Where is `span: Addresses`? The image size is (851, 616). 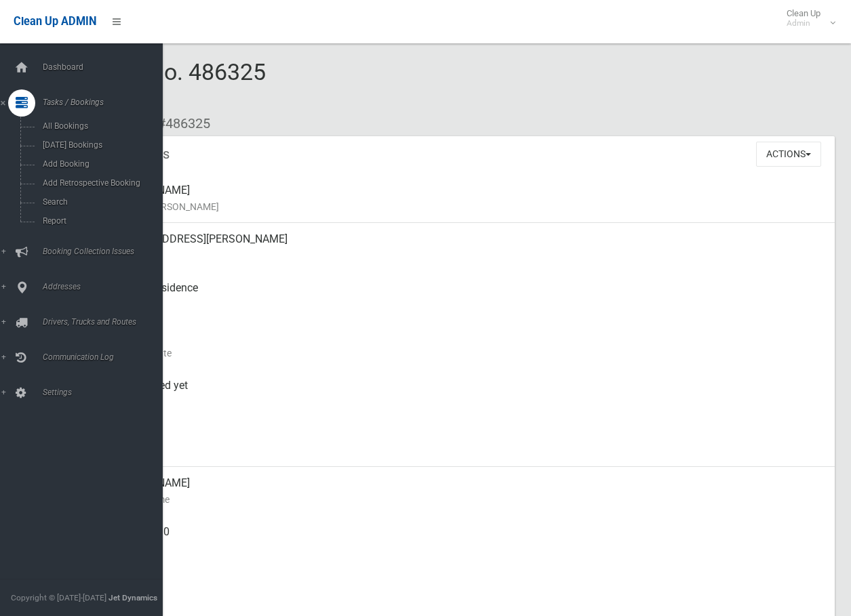 span: Addresses is located at coordinates (106, 287).